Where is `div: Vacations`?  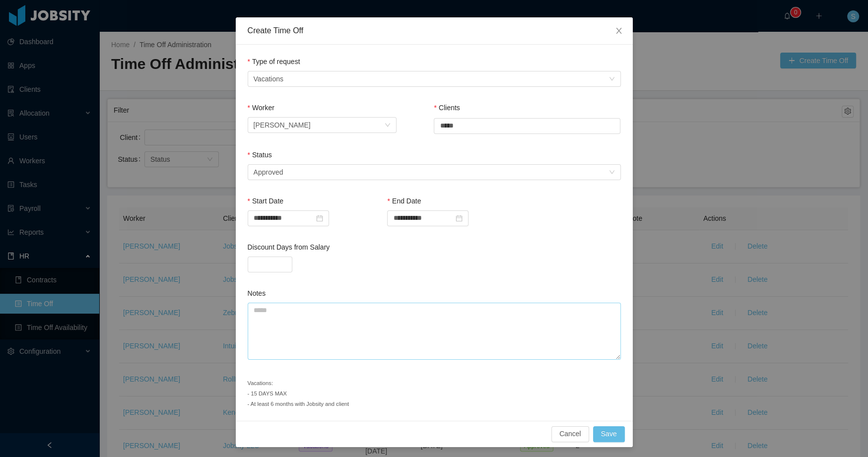 div: Vacations is located at coordinates (268, 79).